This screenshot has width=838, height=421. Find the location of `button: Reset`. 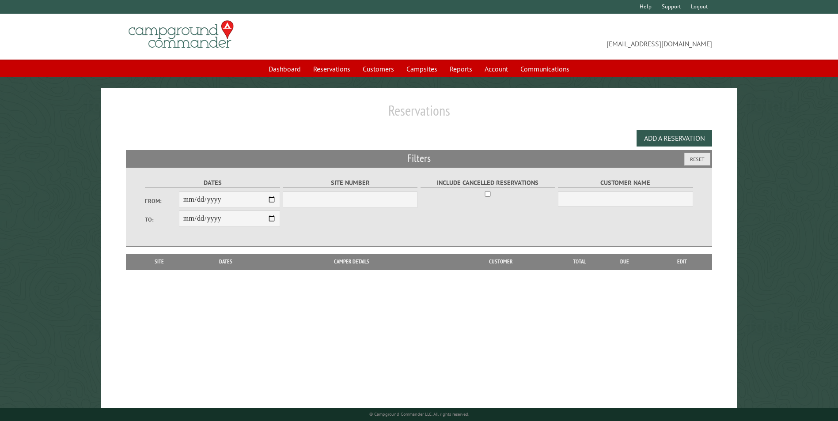

button: Reset is located at coordinates (697, 159).